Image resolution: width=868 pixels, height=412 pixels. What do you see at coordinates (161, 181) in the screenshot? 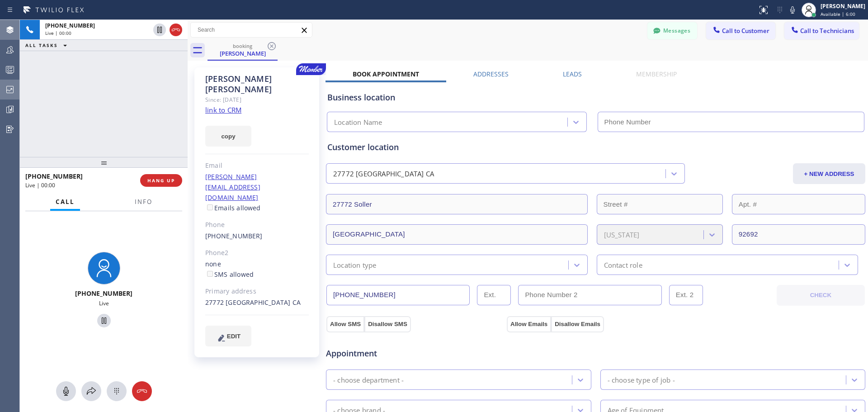
I see `button: HANG UP` at bounding box center [161, 181].